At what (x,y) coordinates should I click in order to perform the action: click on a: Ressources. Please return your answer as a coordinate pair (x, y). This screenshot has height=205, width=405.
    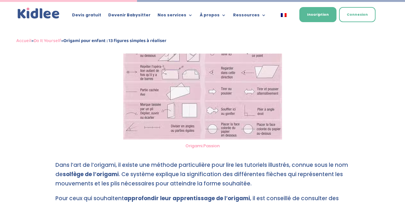
    Looking at the image, I should click on (250, 16).